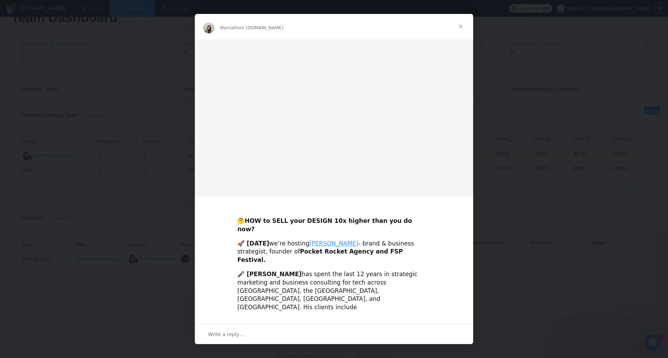 This screenshot has width=668, height=358. I want to click on span: Write a reply…, so click(226, 334).